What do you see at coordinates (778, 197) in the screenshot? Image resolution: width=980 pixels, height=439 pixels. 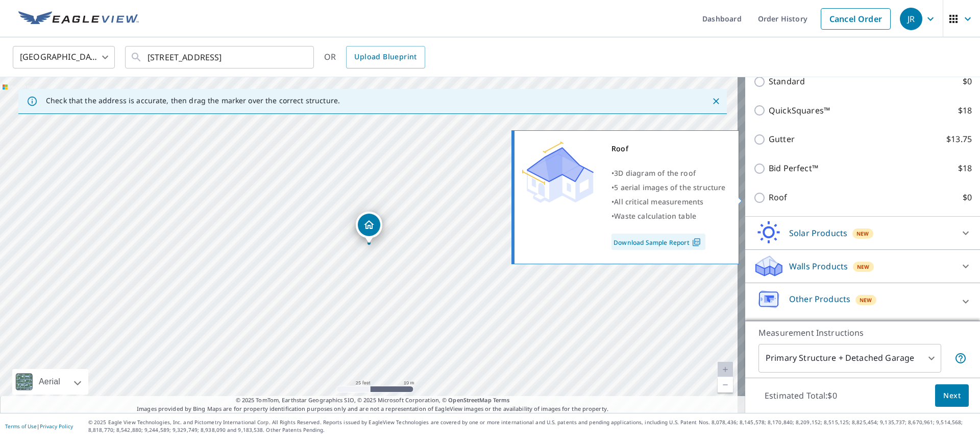 I see `p: Roof` at bounding box center [778, 197].